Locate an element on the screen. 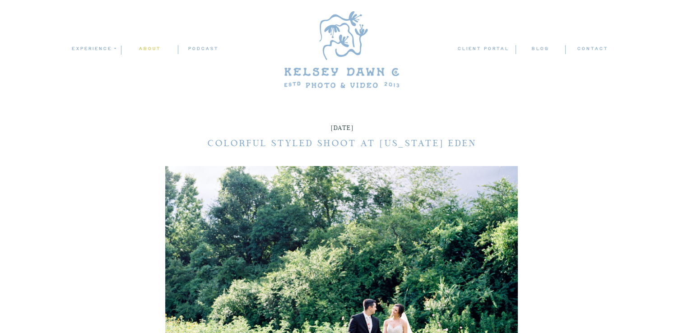  a: blog is located at coordinates (540, 49).